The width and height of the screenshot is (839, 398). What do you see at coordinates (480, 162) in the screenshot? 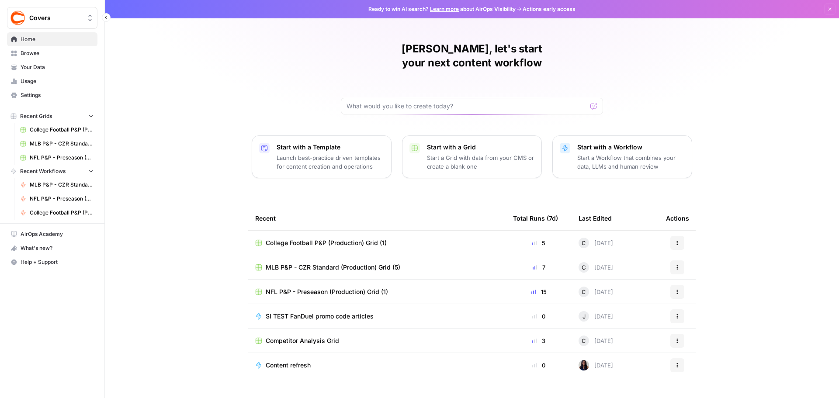
I see `p: Start a Grid with data from your CMS or create a blank one` at bounding box center [480, 162].